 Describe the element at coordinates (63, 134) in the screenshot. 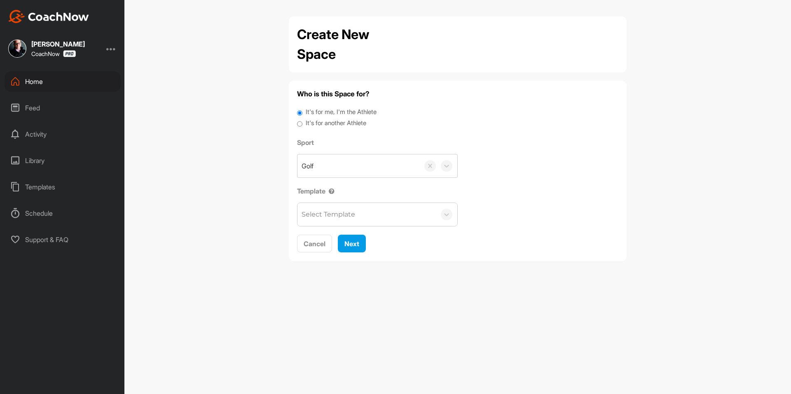

I see `div: Activity` at that location.